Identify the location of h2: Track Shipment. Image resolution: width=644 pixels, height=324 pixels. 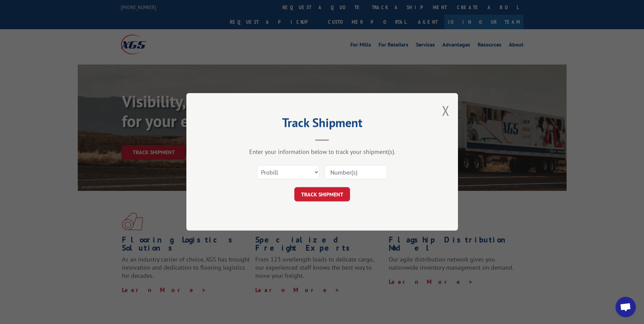
(322, 124).